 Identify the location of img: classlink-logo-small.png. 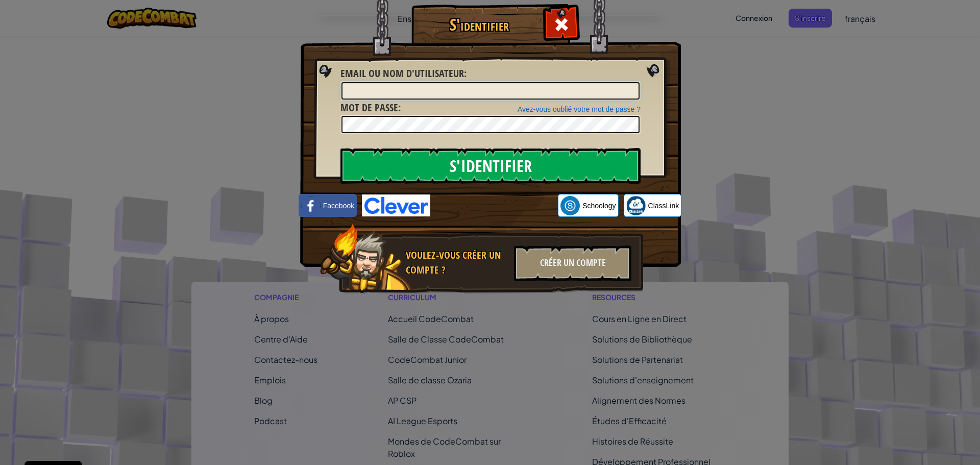
(636, 206).